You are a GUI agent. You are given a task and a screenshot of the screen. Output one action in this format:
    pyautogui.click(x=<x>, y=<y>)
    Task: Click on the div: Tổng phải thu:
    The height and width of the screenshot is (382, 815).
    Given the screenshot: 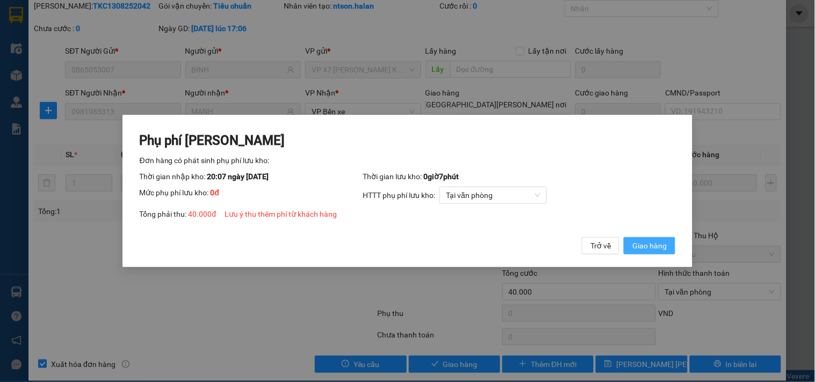 What is the action you would take?
    pyautogui.click(x=408, y=214)
    